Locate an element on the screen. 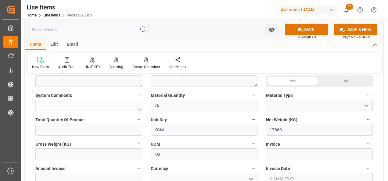 The image size is (388, 181). button: Unit Key is located at coordinates (254, 120).